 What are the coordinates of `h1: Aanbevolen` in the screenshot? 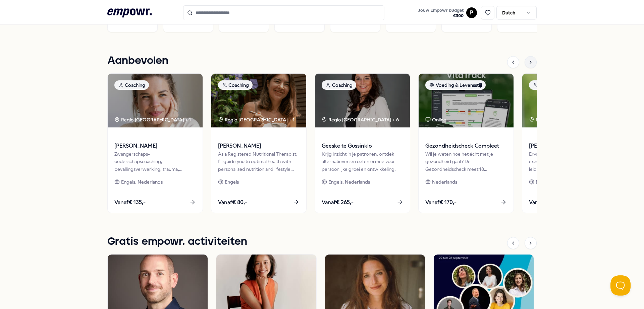 It's located at (138, 61).